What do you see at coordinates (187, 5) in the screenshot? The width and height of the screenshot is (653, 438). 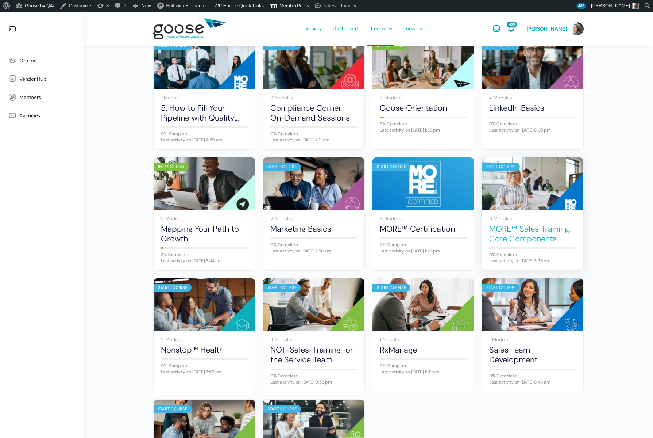 I see `span: Edit with Elementor` at bounding box center [187, 5].